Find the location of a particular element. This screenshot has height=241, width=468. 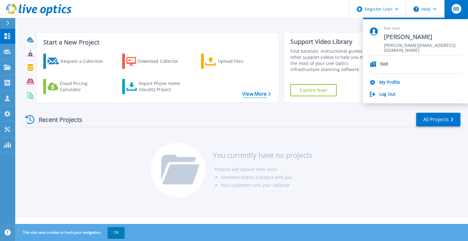

div: Download Collector is located at coordinates (162, 61).